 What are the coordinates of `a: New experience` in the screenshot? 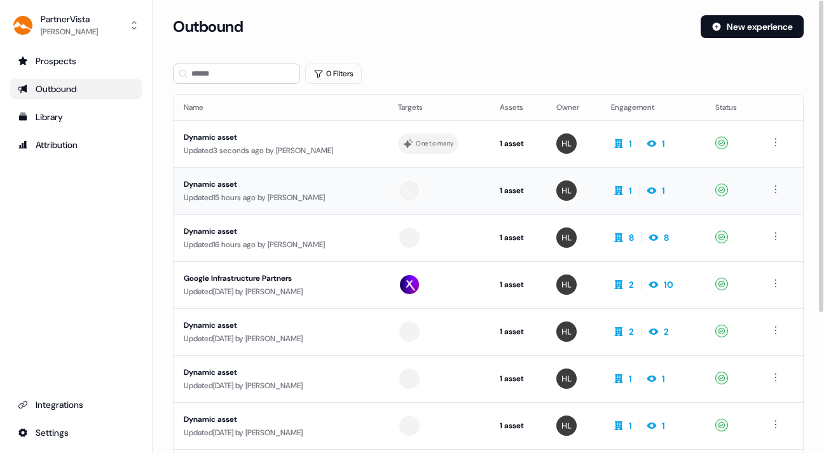 It's located at (752, 27).